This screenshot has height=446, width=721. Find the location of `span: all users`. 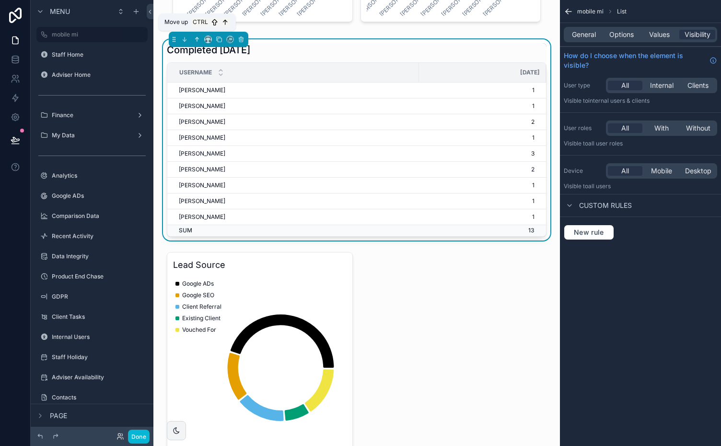

span: all users is located at coordinates (600, 186).